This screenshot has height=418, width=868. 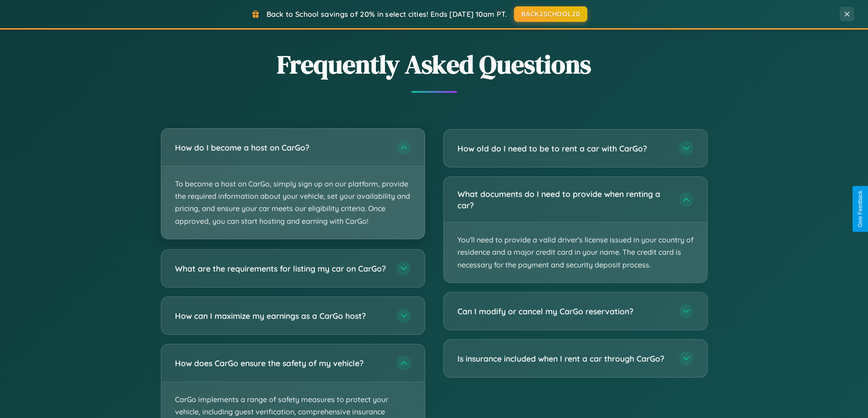 What do you see at coordinates (293, 203) in the screenshot?
I see `p: To become a host on CarGo, simply sign up on our platform, provide the required information about...` at bounding box center [293, 203].